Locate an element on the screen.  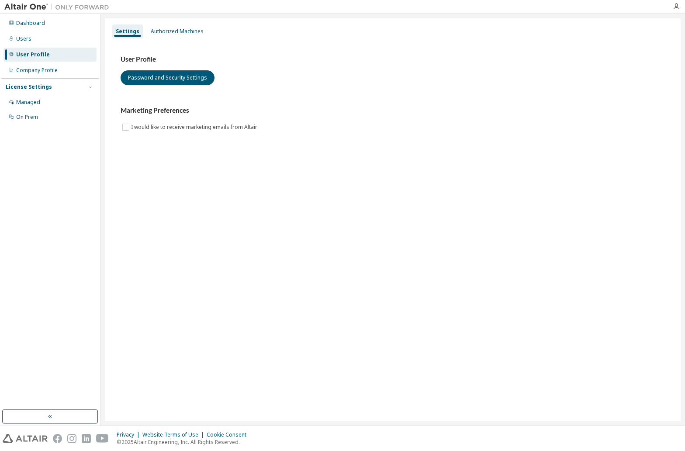
img: altair_logo.svg is located at coordinates (25, 438).